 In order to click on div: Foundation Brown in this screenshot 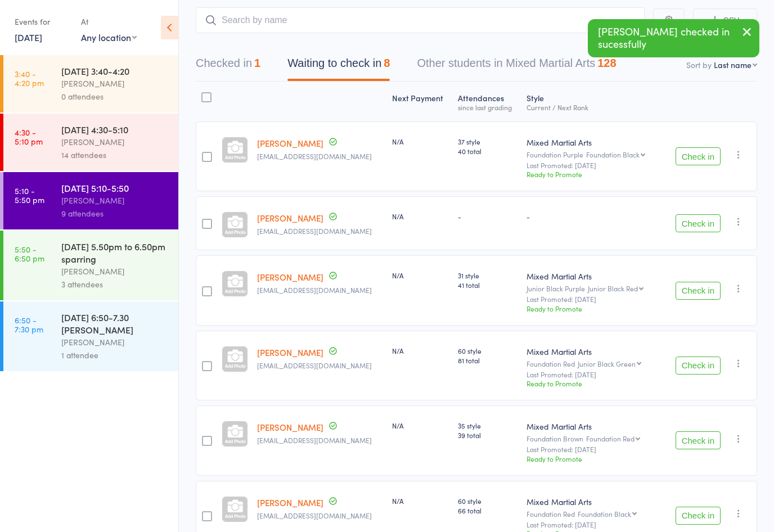, I will do `click(592, 438)`.